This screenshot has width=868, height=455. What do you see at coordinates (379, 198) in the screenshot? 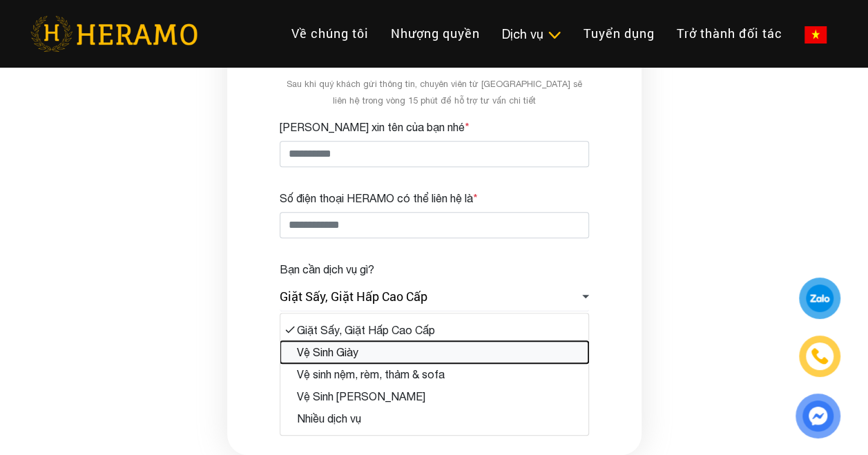
I see `label: Số điện thoại HERAMO có thể liên hệ là` at bounding box center [379, 198].